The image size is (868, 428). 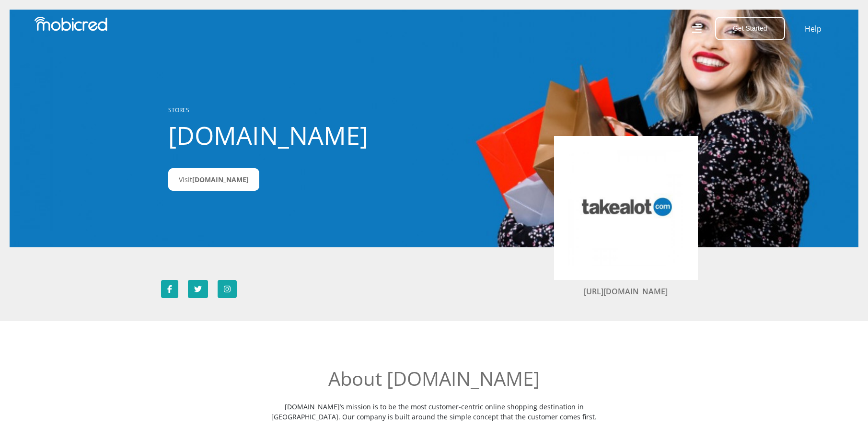 I want to click on a: Help, so click(x=813, y=29).